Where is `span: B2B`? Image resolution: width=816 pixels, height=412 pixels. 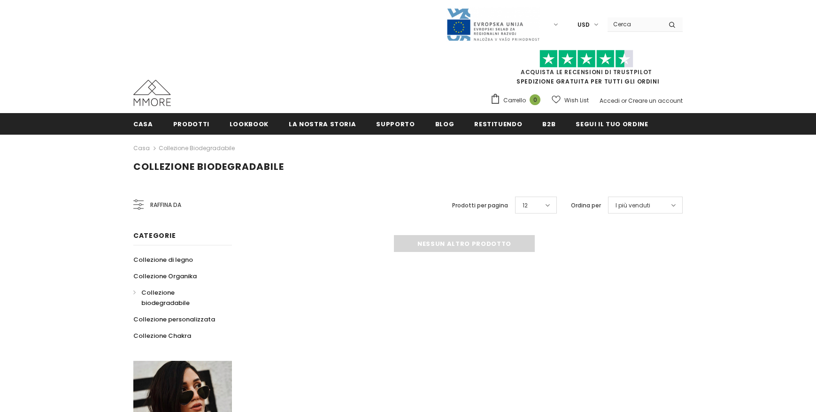
span: B2B is located at coordinates (549, 124).